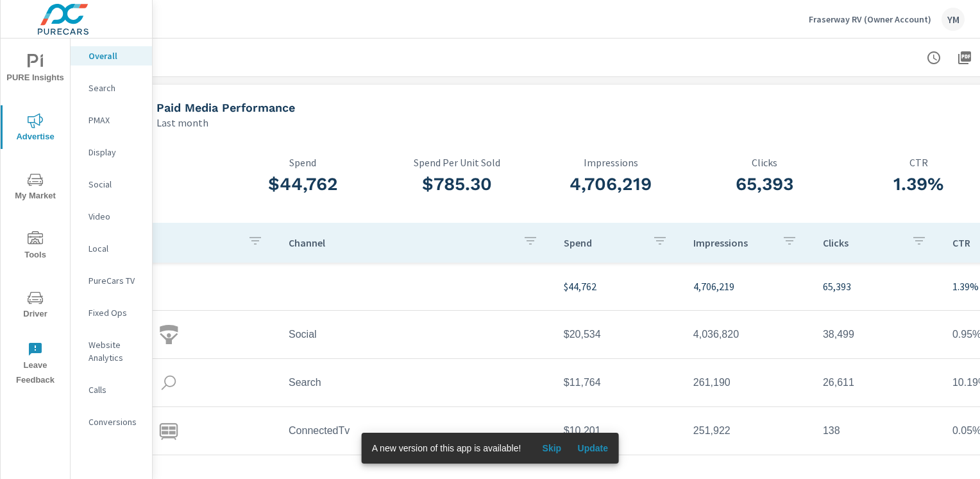 The width and height of the screenshot is (980, 479). What do you see at coordinates (35, 129) in the screenshot?
I see `span: Advertise` at bounding box center [35, 129].